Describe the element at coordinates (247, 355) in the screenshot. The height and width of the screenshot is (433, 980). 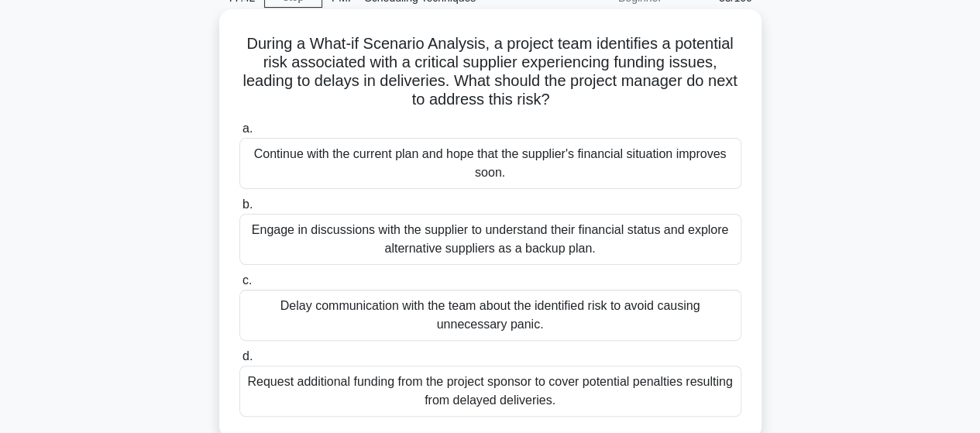
I see `span: d.` at that location.